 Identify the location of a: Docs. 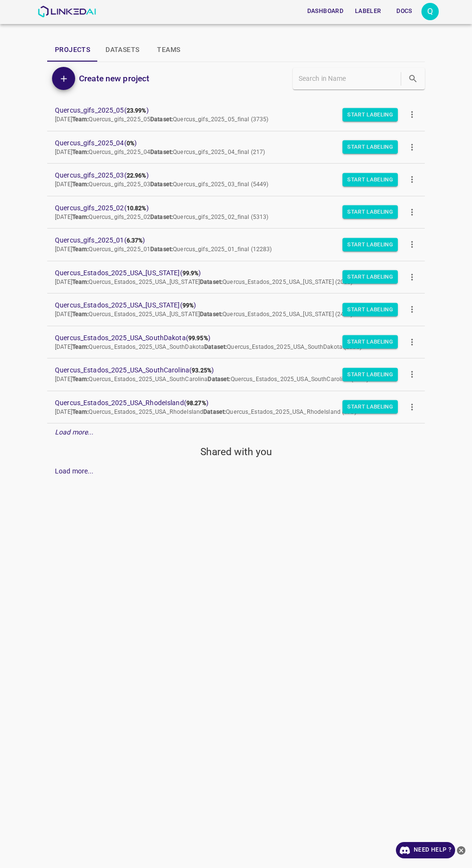
(404, 11).